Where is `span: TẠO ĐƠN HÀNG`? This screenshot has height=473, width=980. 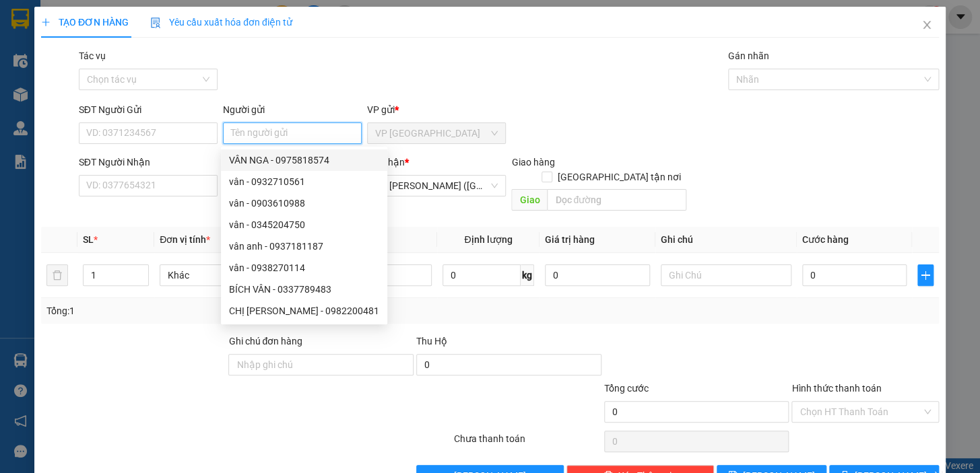
span: TẠO ĐƠN HÀNG is located at coordinates (85, 23).